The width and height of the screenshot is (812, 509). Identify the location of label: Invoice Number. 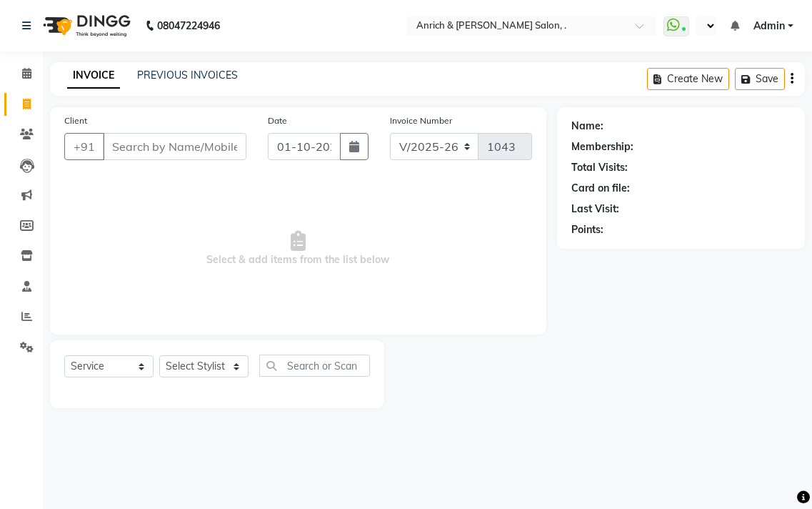
(421, 120).